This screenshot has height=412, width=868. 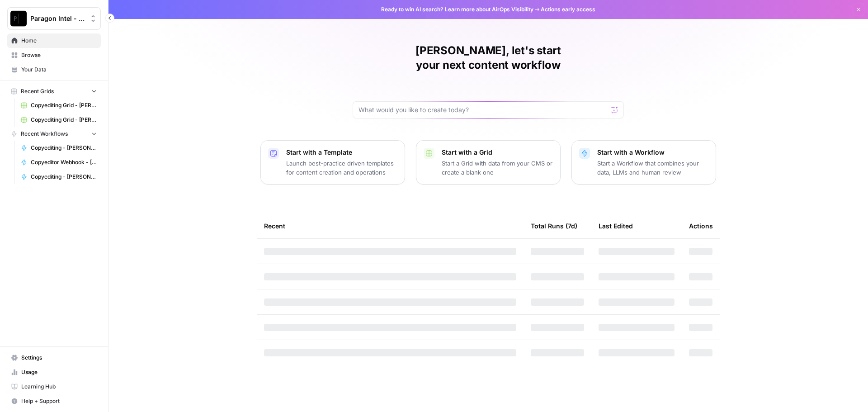 I want to click on button: Workspace: Paragon Intel - Copyediting, so click(x=54, y=19).